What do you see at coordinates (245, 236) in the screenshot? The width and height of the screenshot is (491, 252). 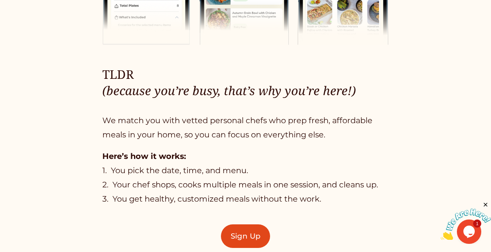 I see `a: Sign Up` at bounding box center [245, 236].